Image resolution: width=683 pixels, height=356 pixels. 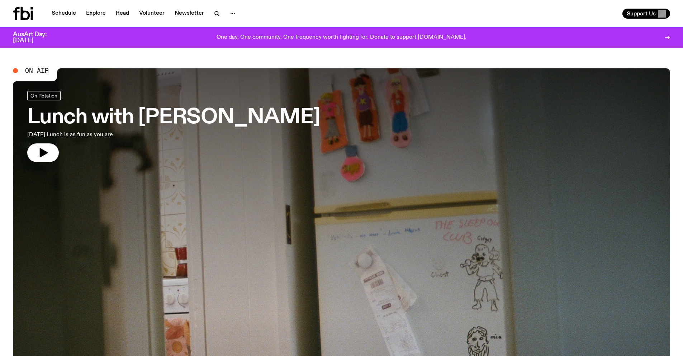 I want to click on span: Support Us, so click(x=641, y=14).